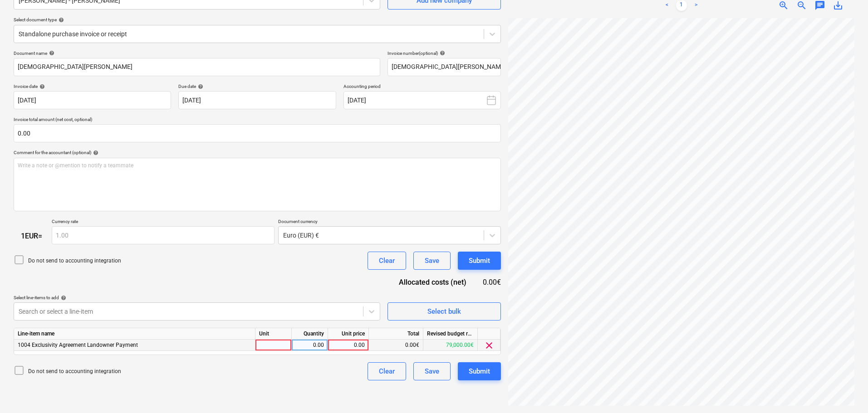  What do you see at coordinates (451, 345) in the screenshot?
I see `div: 79,000.00€` at bounding box center [451, 345].